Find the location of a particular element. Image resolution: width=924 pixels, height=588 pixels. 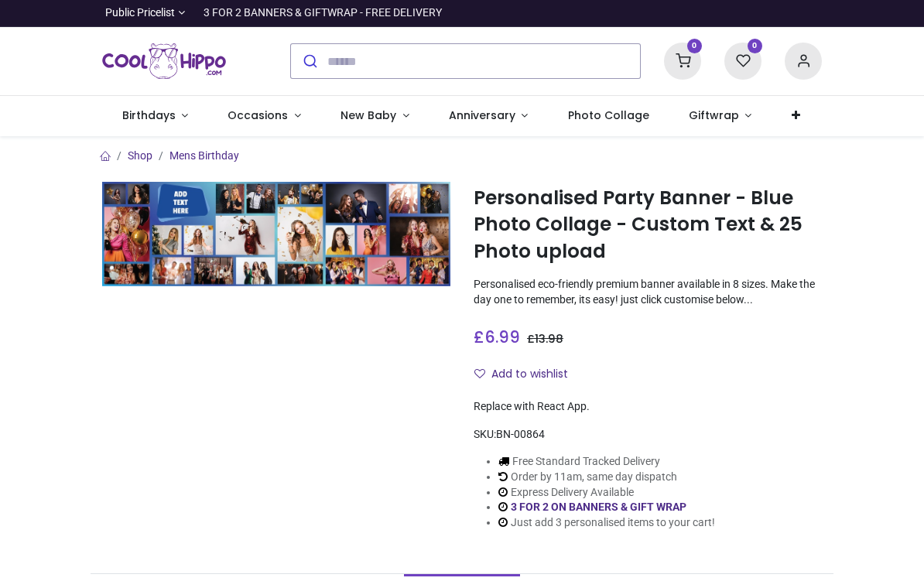

img: Cool Hippo is located at coordinates (164, 61).